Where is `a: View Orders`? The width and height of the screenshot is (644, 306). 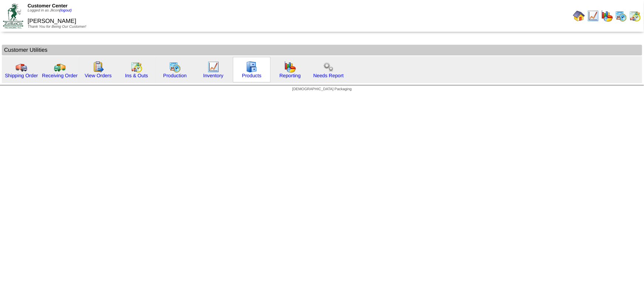 a: View Orders is located at coordinates (98, 76).